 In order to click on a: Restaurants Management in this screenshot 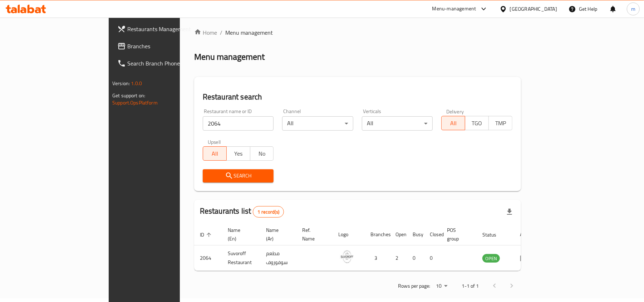, I will do `click(164, 29)`.